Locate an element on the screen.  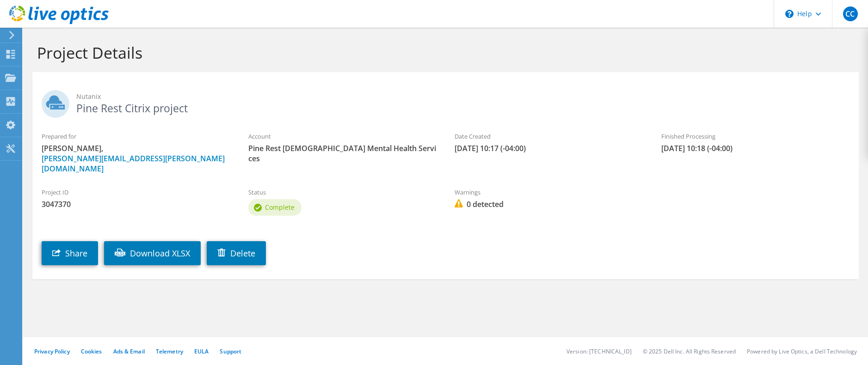
label: Finished Processing is located at coordinates (755, 136).